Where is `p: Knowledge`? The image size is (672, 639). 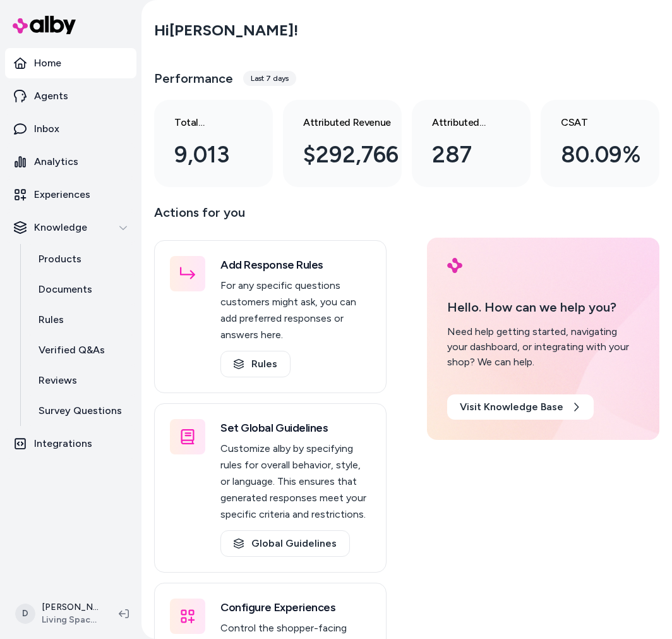 p: Knowledge is located at coordinates (61, 228).